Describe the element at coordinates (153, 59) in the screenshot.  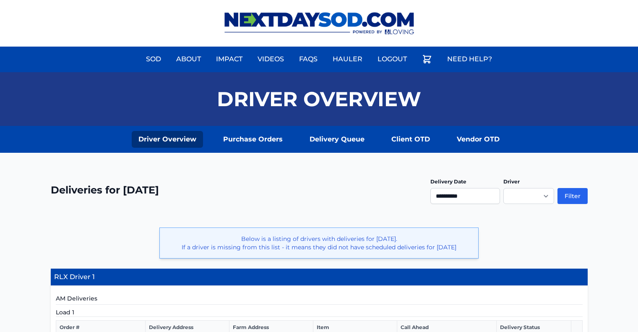
I see `a: Sod` at that location.